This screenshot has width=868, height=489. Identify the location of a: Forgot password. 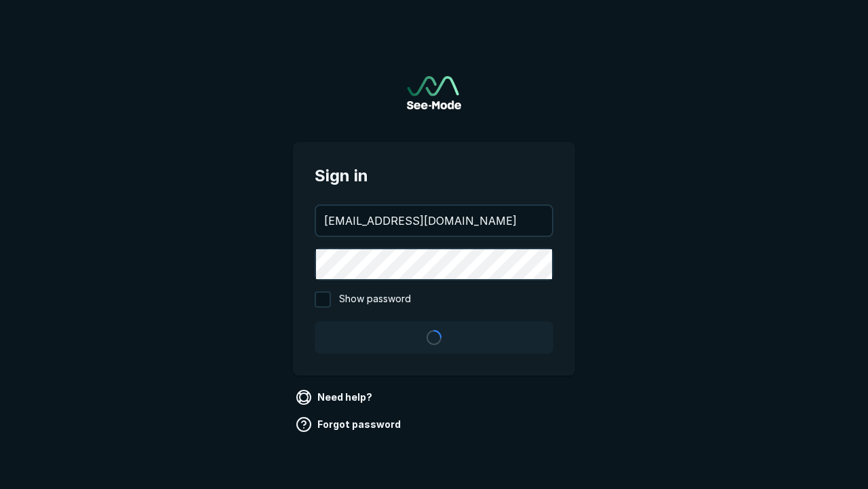
(349, 424).